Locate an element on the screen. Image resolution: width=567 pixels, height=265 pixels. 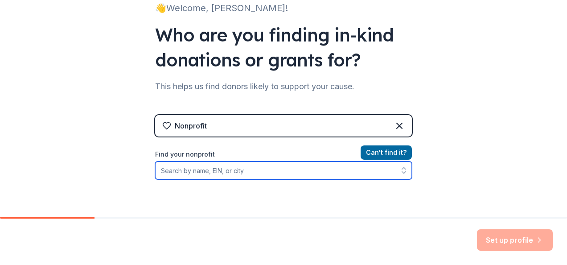
button: Can't find it? is located at coordinates (386, 153).